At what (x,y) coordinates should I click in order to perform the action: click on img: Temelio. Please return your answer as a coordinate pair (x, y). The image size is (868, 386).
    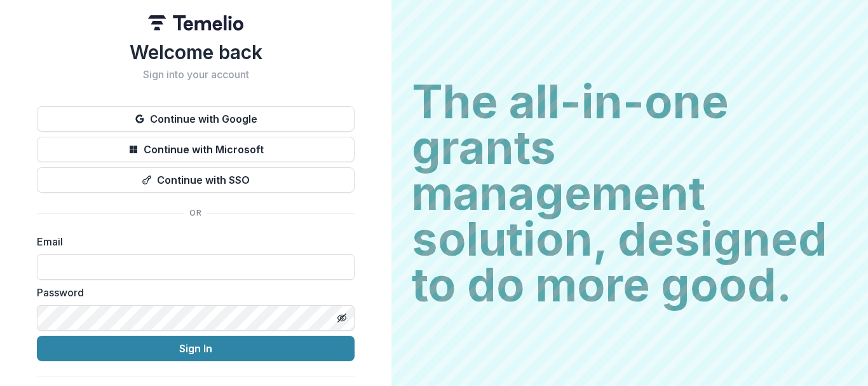
    Looking at the image, I should click on (195, 23).